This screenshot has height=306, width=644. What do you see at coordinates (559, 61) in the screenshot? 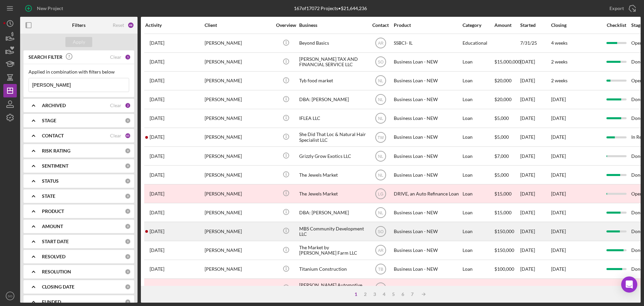
I see `time: 2 weeks` at bounding box center [559, 61].